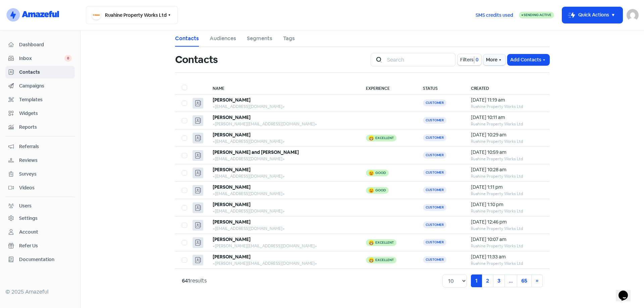 The width and height of the screenshot is (644, 308). Describe the element at coordinates (40, 146) in the screenshot. I see `a: Referrals` at that location.